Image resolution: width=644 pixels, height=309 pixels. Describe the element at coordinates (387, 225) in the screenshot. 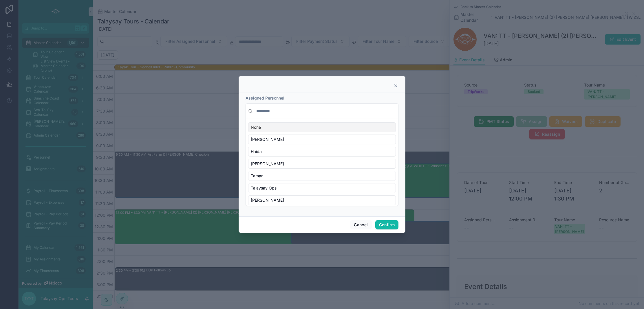

I see `button: Confirm` at that location.